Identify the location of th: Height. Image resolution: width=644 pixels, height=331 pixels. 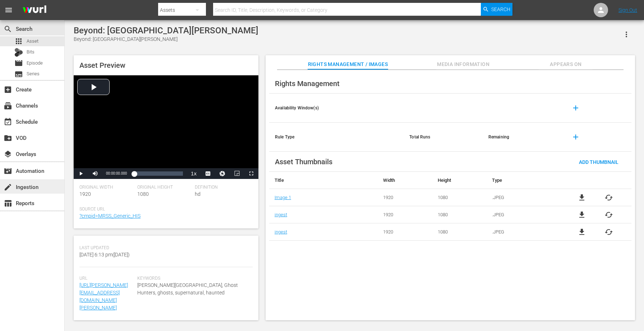
(459, 180).